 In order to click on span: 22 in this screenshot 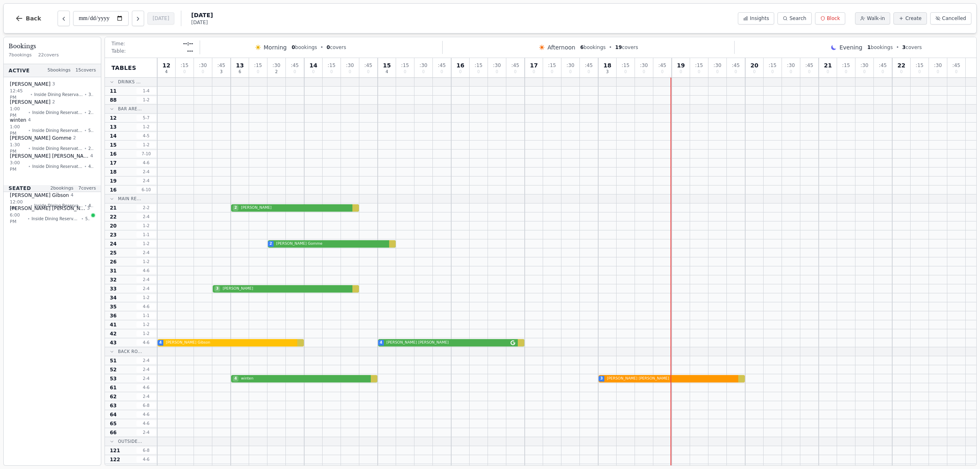, I will do `click(901, 66)`.